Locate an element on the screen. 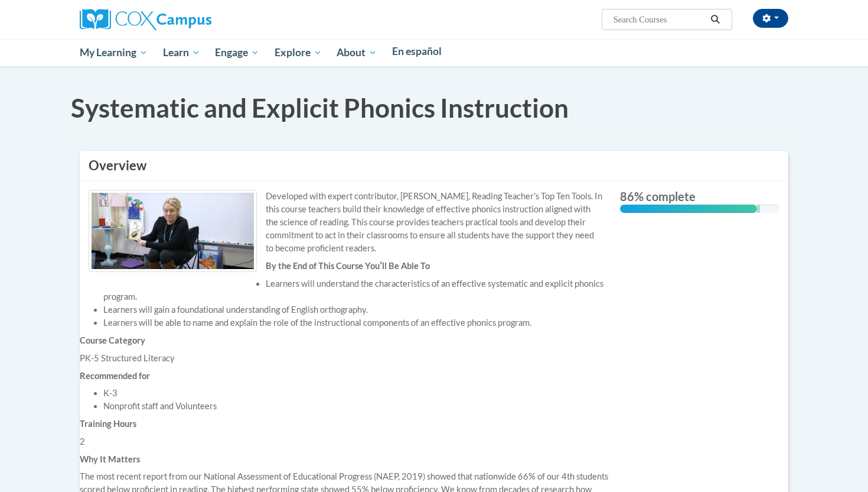 This screenshot has height=492, width=868. h6: Training Hours is located at coordinates (346, 423).